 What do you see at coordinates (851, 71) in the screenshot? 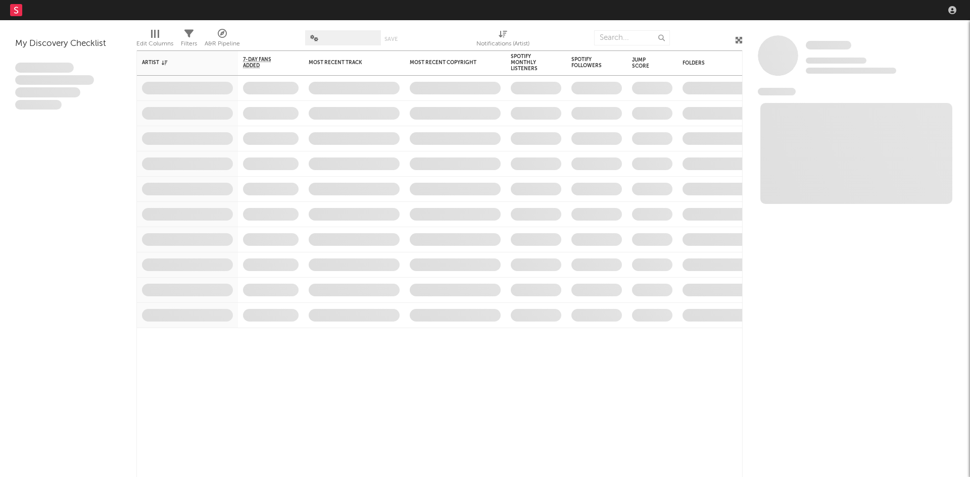
I see `span: 0 fans last week` at bounding box center [851, 71].